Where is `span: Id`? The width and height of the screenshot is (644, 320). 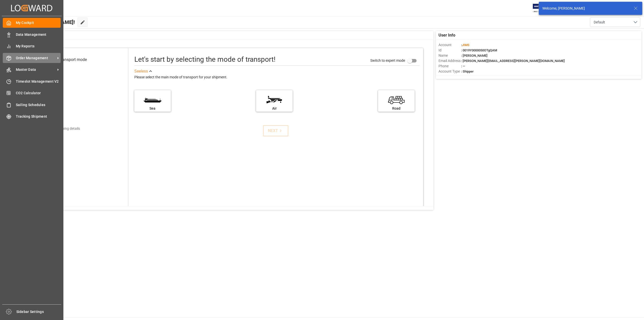 span: Id is located at coordinates (450, 50).